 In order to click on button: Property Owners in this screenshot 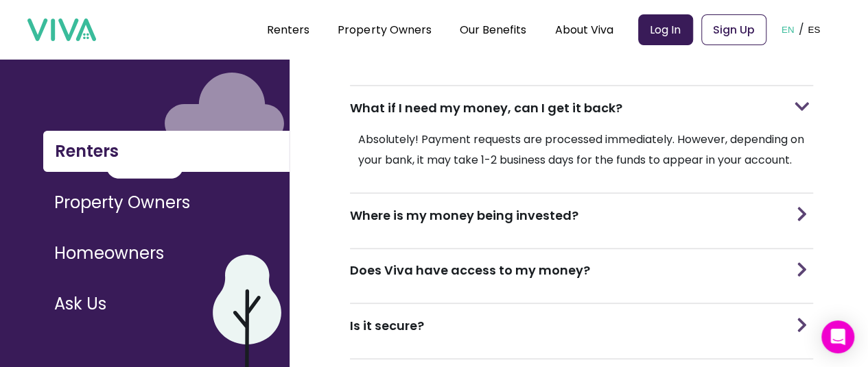, I will do `click(166, 203)`.